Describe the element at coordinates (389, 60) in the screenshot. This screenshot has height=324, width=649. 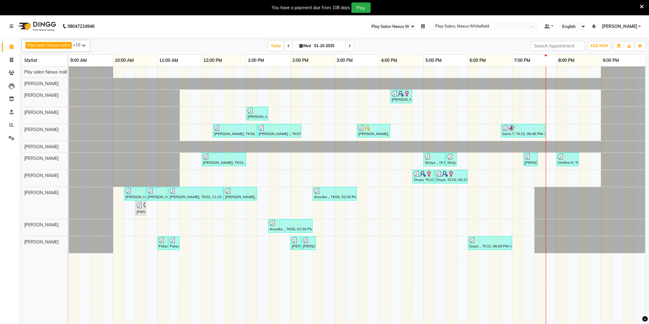
I see `a: 4:00 PM` at that location.